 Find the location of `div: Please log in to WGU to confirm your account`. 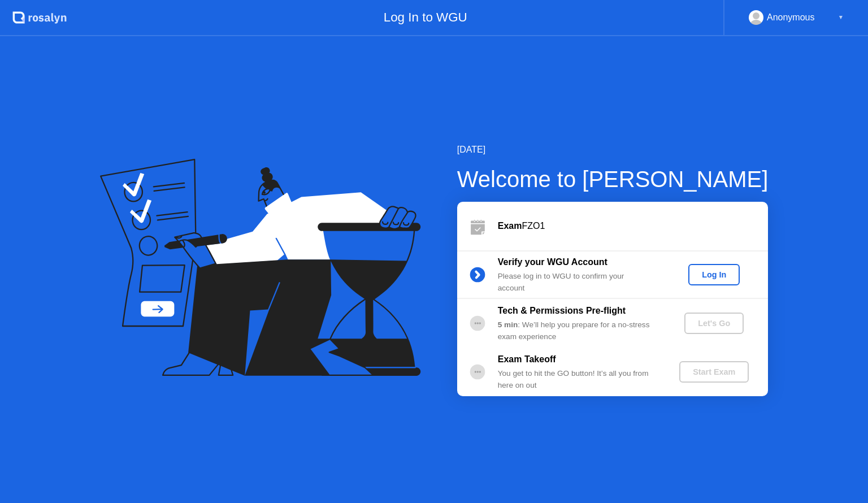

div: Please log in to WGU to confirm your account is located at coordinates (579, 282).